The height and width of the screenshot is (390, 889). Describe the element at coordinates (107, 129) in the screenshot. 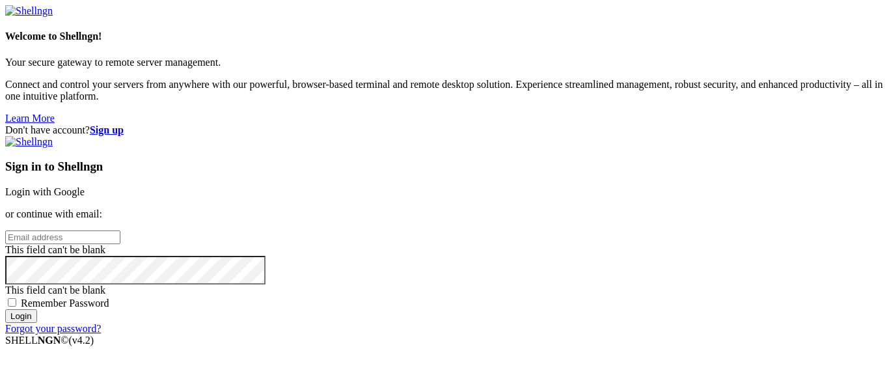

I see `a: Sign up` at that location.